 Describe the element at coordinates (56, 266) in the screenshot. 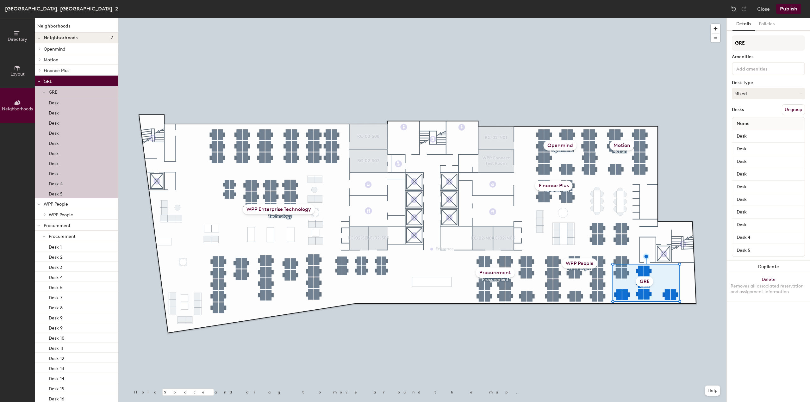

I see `p: Desk 3` at that location.